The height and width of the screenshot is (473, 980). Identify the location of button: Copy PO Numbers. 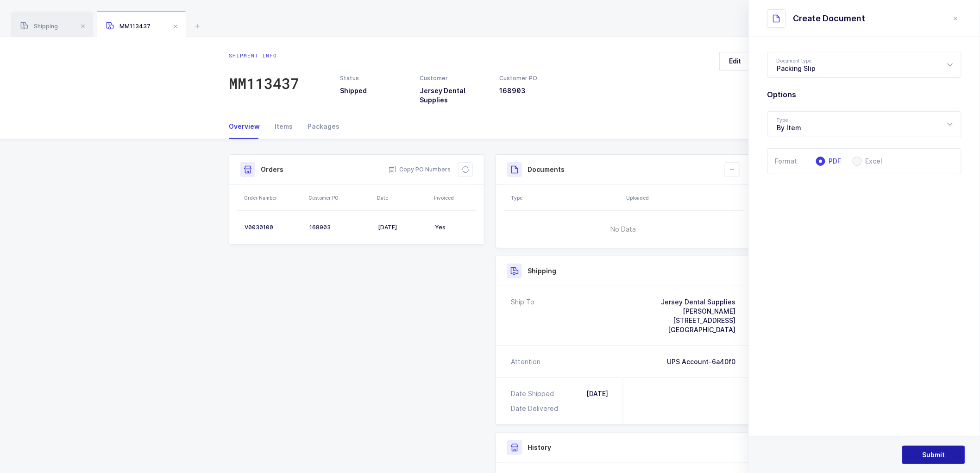
(419, 169).